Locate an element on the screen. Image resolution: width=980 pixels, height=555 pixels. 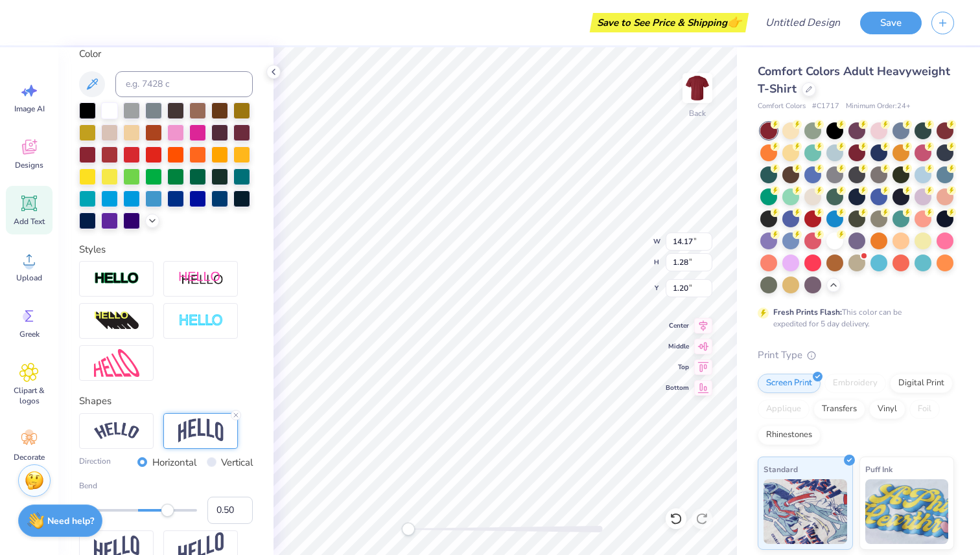
span: Puff Ink is located at coordinates (879, 469).